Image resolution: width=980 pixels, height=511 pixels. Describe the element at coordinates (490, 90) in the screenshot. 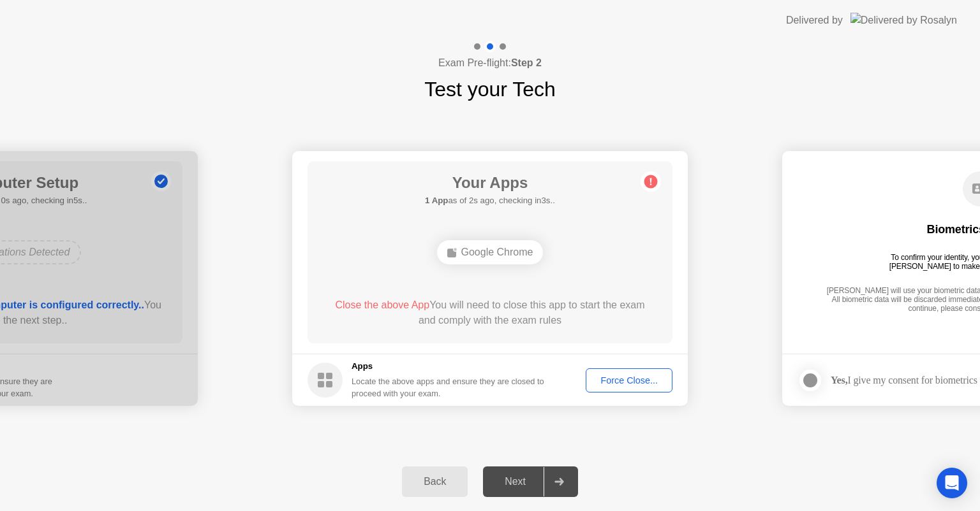

I see `h1: Test your Tech` at that location.